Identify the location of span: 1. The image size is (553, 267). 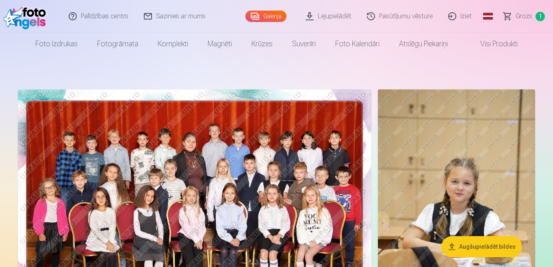
(540, 16).